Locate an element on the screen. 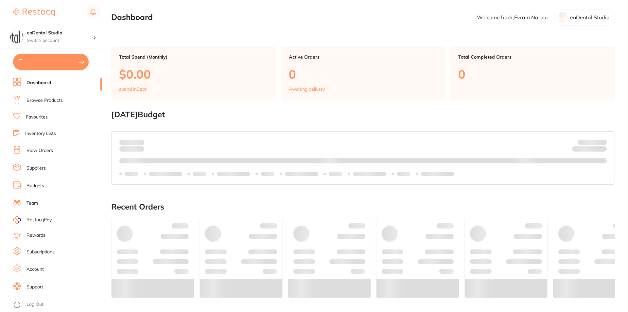 This screenshot has height=312, width=628. p: Total Completed Orders is located at coordinates (533, 57).